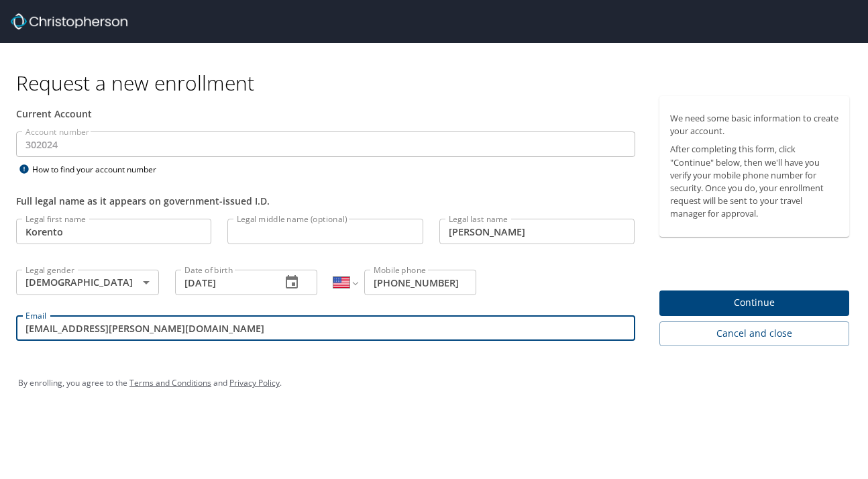 The height and width of the screenshot is (479, 868). Describe the element at coordinates (755, 182) in the screenshot. I see `p: After completing this form, click "Continue" below, then we'll have you verify your mobile phone ...` at that location.